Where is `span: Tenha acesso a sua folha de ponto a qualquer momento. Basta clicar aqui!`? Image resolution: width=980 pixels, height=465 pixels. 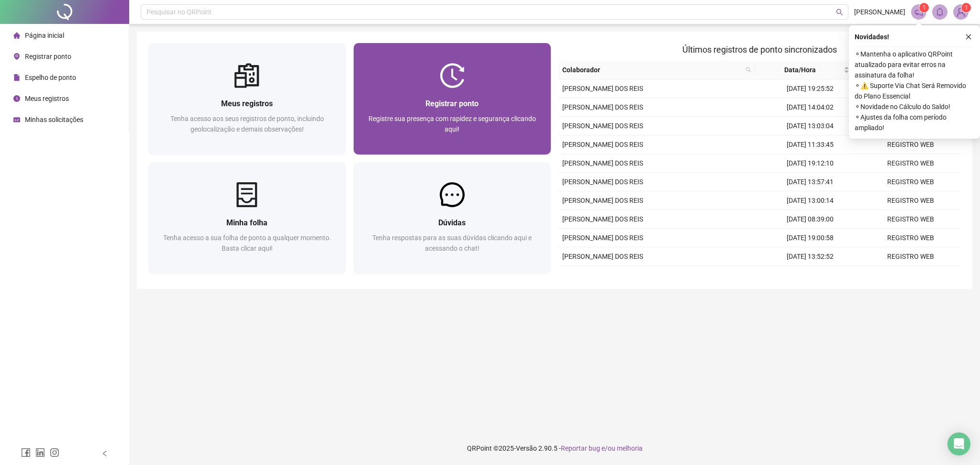
span: Tenha acesso a sua folha de ponto a qualquer momento. Basta clicar aqui! is located at coordinates (247, 243).